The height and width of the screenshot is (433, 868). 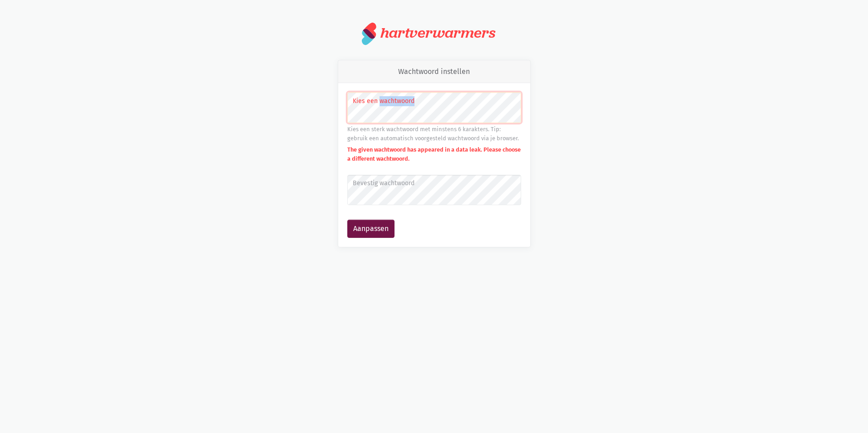 I want to click on label: Kies een wachtwoord, so click(x=434, y=101).